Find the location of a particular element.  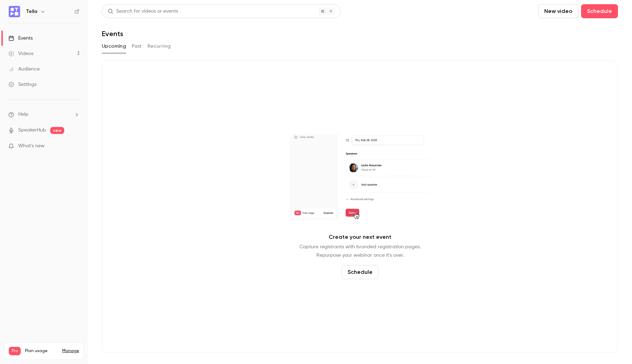

span: Help is located at coordinates (23, 114).